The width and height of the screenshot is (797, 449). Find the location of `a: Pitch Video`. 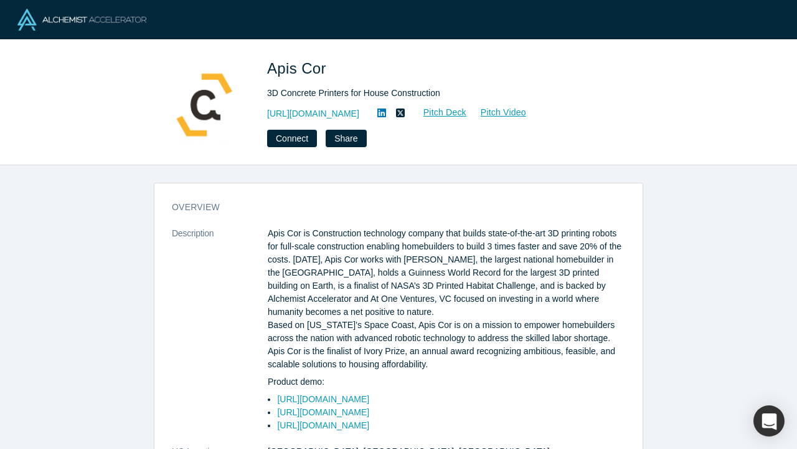

a: Pitch Video is located at coordinates (497, 112).